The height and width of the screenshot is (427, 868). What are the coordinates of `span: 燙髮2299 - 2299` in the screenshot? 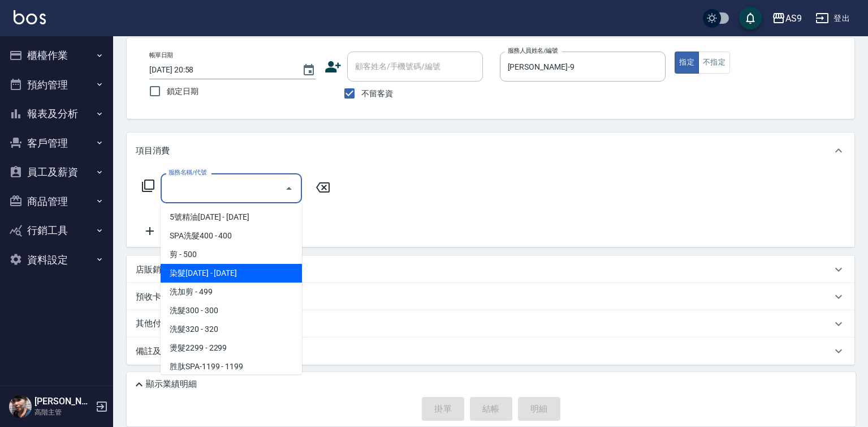 It's located at (231, 347).